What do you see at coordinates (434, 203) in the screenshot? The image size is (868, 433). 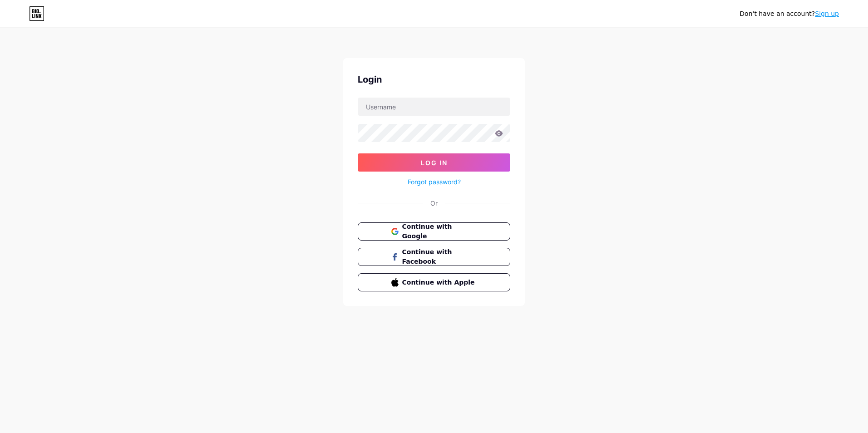 I see `div: Or` at bounding box center [434, 203].